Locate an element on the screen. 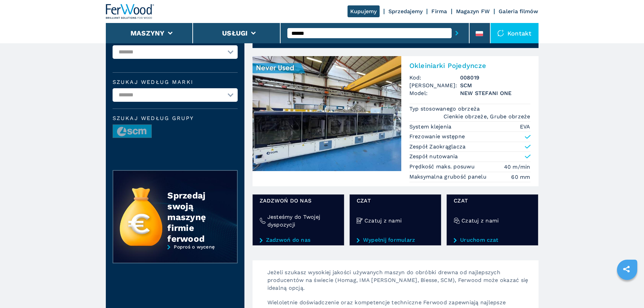 The image size is (644, 308). p: Prędkość maks. posuwu is located at coordinates (442, 167).